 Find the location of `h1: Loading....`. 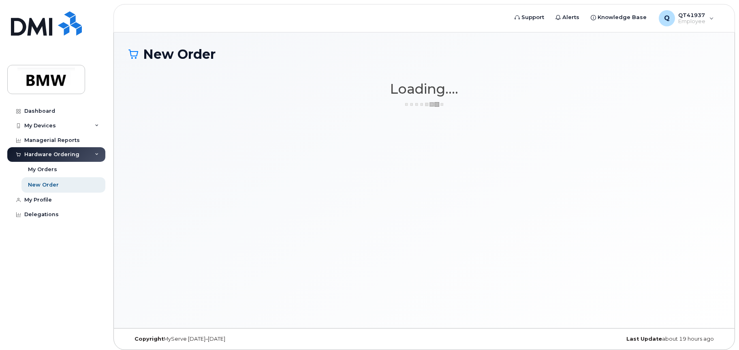

h1: Loading.... is located at coordinates (424, 89).